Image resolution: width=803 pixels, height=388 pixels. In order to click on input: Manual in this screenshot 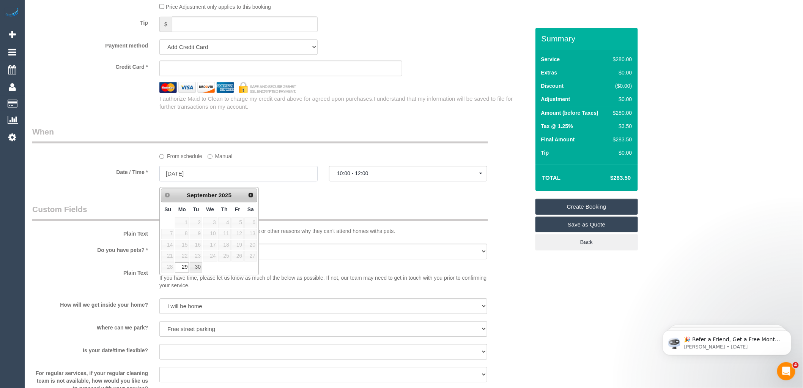, I will do `click(210, 156)`.